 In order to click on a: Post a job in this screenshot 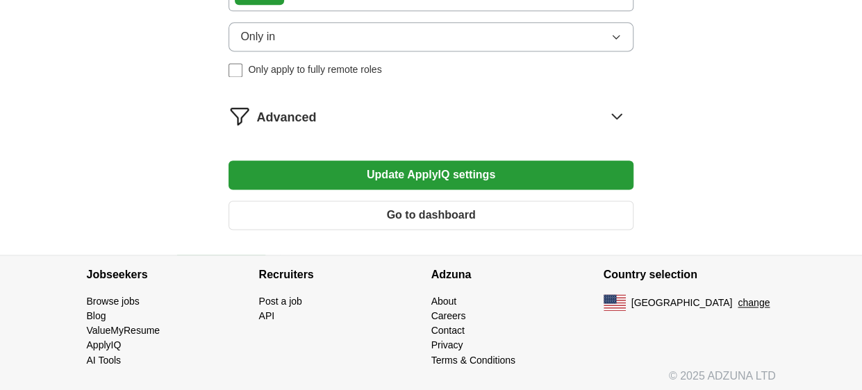, I will do `click(281, 301)`.